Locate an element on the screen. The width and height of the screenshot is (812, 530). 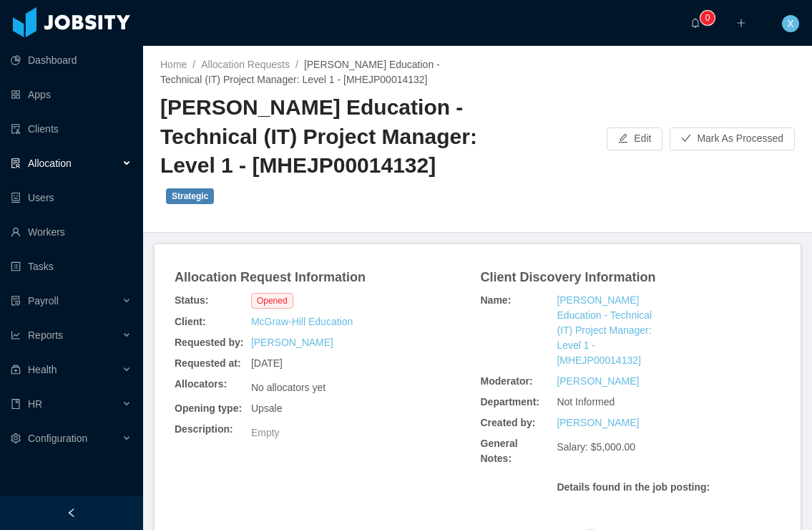
a: icon: userWorkers is located at coordinates (71, 232).